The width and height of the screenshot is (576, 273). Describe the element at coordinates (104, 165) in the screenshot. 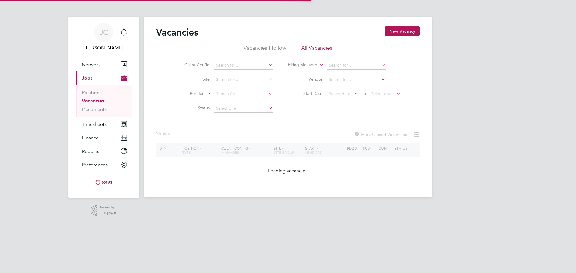

I see `button: Preferences` at that location.